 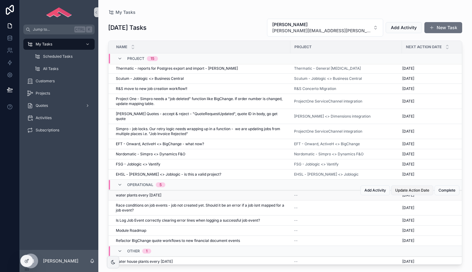 What do you see at coordinates (328, 79) in the screenshot?
I see `span: Scutum - Joblogic <> Business Central` at bounding box center [328, 79].